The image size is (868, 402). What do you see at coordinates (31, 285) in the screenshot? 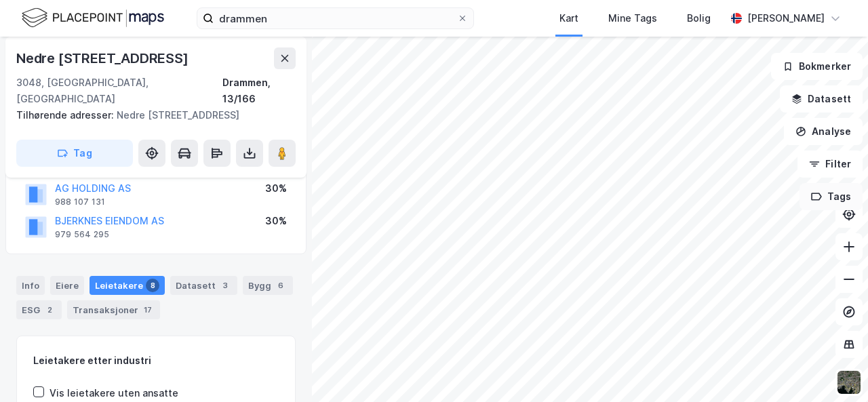
I see `div: Info` at bounding box center [31, 285].